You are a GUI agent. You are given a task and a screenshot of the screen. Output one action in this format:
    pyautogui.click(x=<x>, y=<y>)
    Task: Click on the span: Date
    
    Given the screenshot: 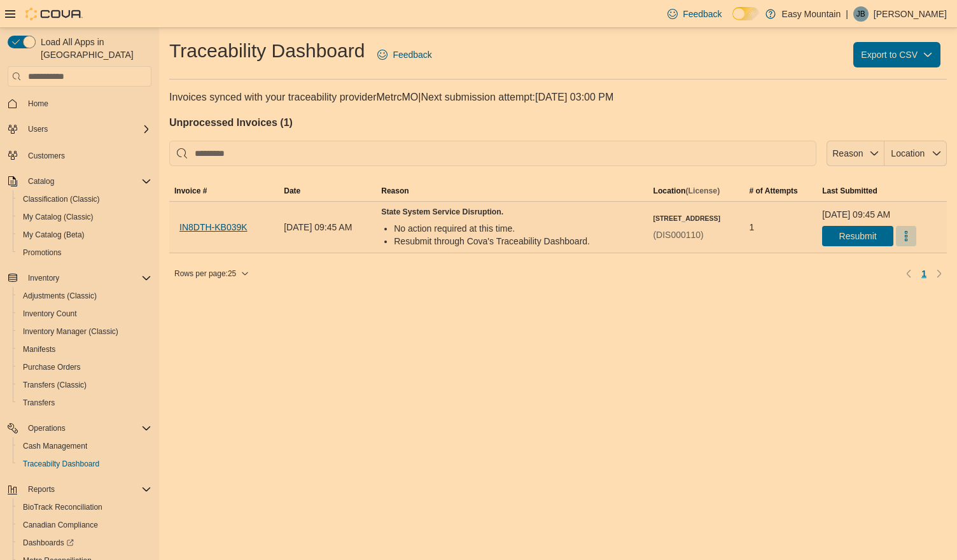 What is the action you would take?
    pyautogui.click(x=292, y=191)
    